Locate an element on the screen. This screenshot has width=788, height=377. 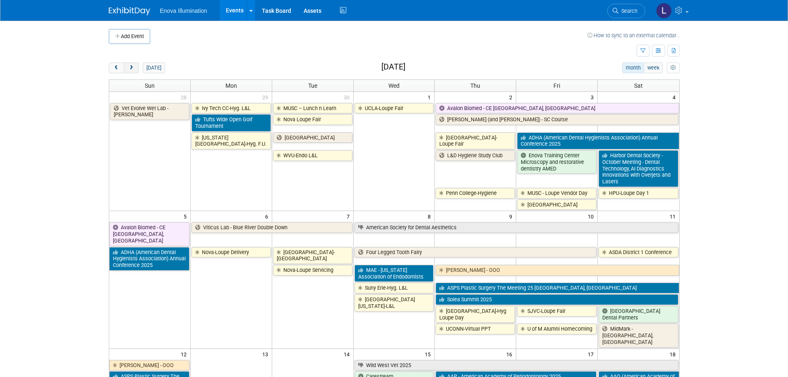
a: MUSC – Lunch n Learn is located at coordinates (313, 108).